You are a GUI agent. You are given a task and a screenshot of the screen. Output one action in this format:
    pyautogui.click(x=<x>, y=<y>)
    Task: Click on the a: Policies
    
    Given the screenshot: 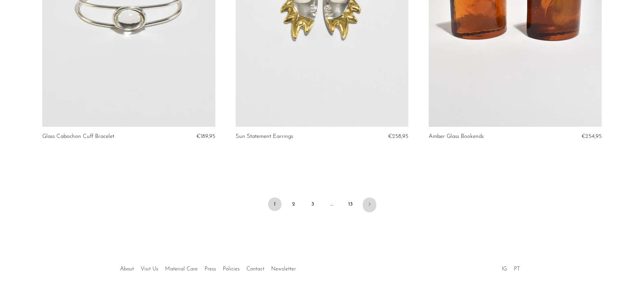 What is the action you would take?
    pyautogui.click(x=231, y=269)
    